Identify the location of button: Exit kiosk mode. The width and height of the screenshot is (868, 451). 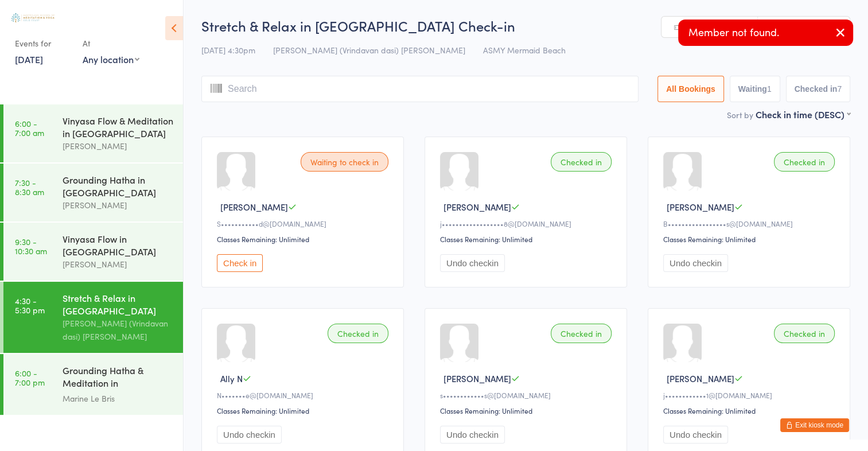
(815, 425).